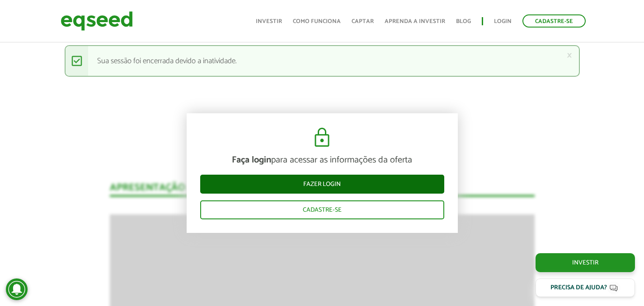 This screenshot has width=644, height=306. Describe the element at coordinates (463, 21) in the screenshot. I see `a: Blog` at that location.